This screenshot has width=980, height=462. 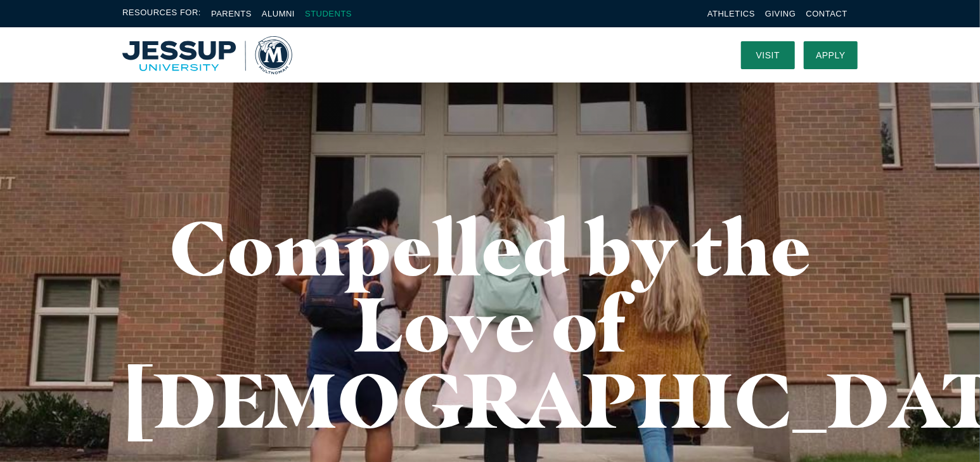 What do you see at coordinates (731, 13) in the screenshot?
I see `a: Athletics` at bounding box center [731, 13].